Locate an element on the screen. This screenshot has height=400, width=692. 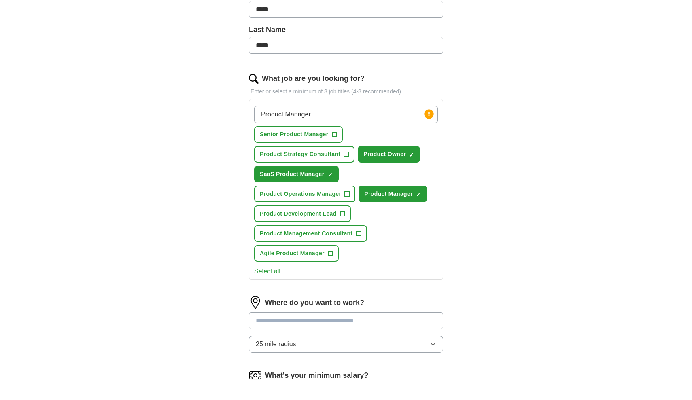
button: Product Owner✓ is located at coordinates (389, 154).